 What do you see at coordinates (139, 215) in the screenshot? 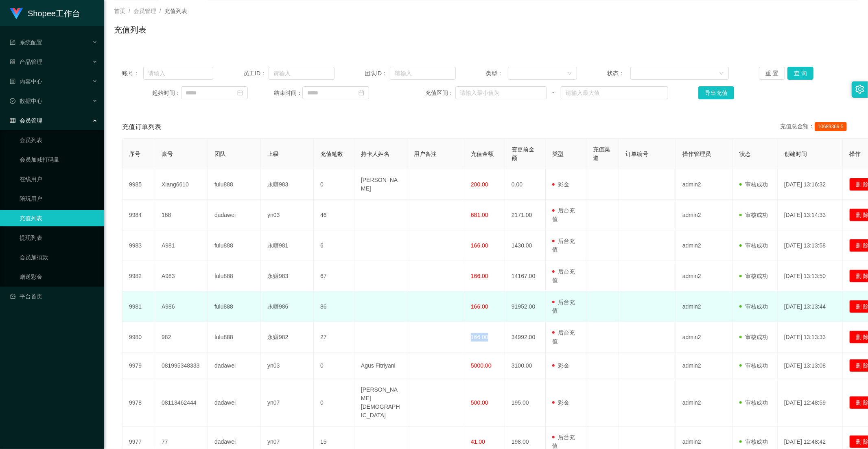
I see `td: 9984` at bounding box center [139, 215].